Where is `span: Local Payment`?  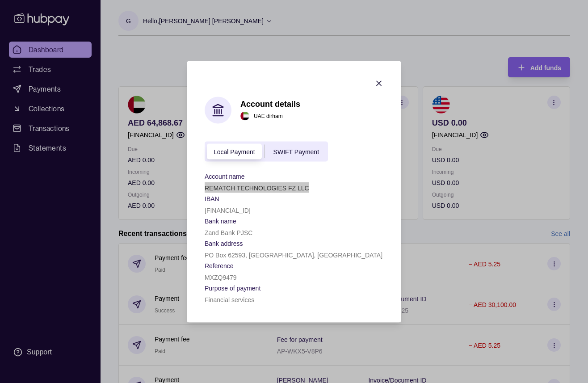
span: Local Payment is located at coordinates (234, 152).